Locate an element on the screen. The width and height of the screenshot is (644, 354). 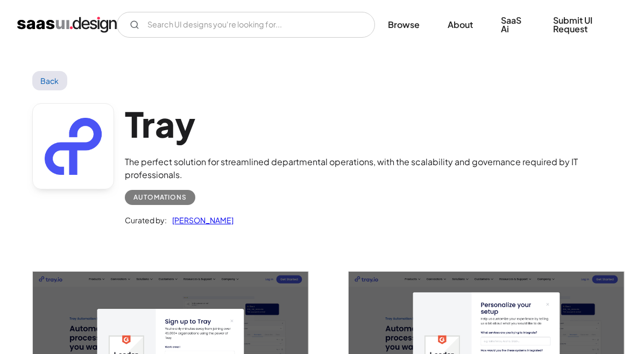
div: Curated by: is located at coordinates (146, 220).